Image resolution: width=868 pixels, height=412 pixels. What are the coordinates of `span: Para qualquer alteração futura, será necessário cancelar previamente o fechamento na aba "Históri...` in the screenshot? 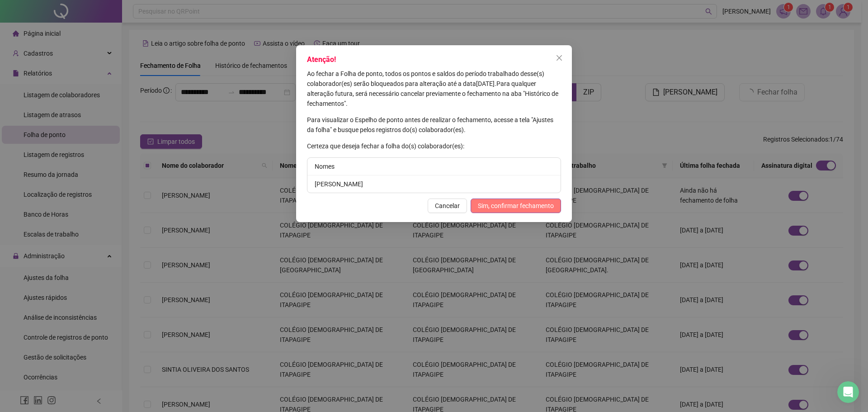 It's located at (432, 94).